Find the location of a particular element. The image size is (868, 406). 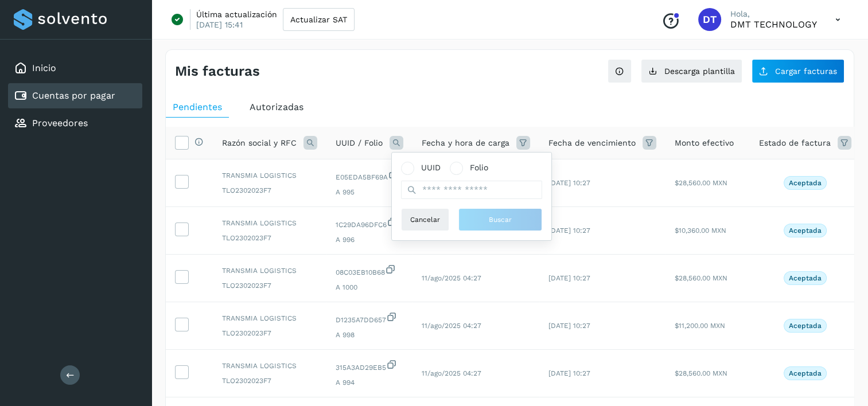

span: 1C29DA96DFC6 is located at coordinates (370, 223).